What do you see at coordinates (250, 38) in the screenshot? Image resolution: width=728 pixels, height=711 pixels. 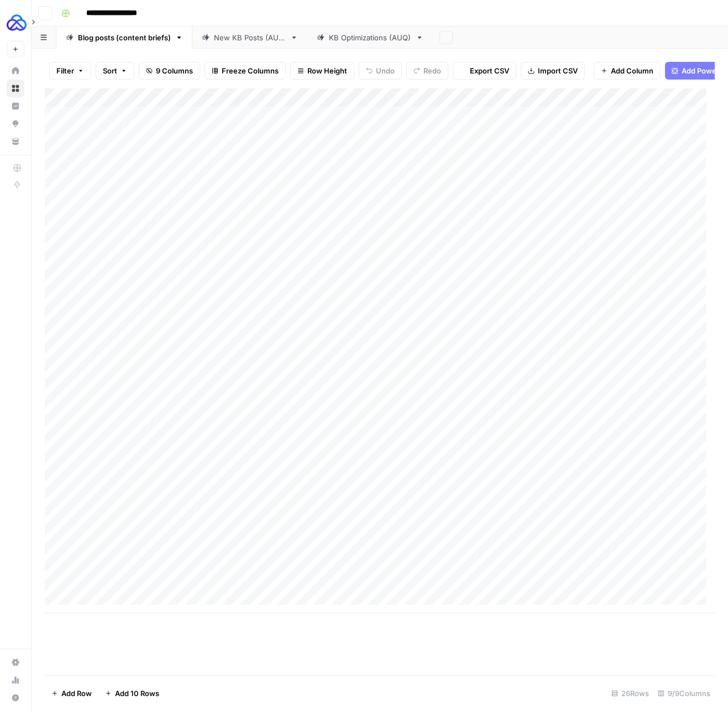 I see `a: New KB Posts (AUQ)` at bounding box center [250, 38].